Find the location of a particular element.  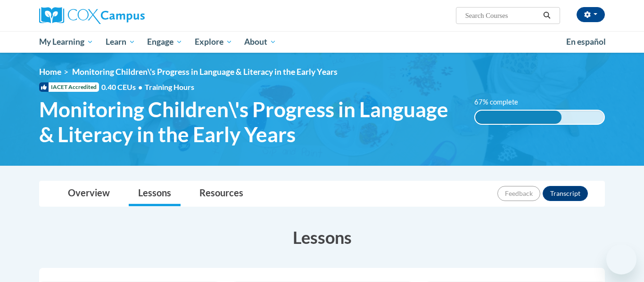

span: Engage is located at coordinates (165, 42).